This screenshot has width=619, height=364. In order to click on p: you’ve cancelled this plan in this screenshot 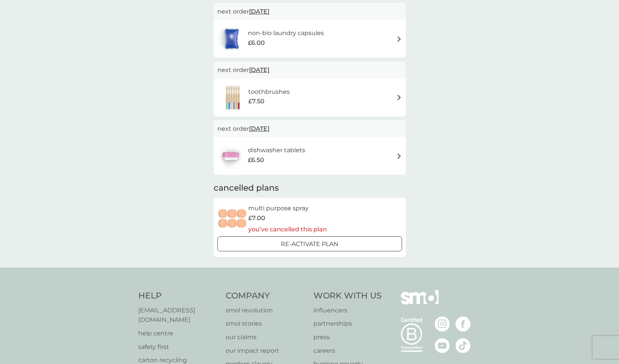, I will do `click(287, 230)`.